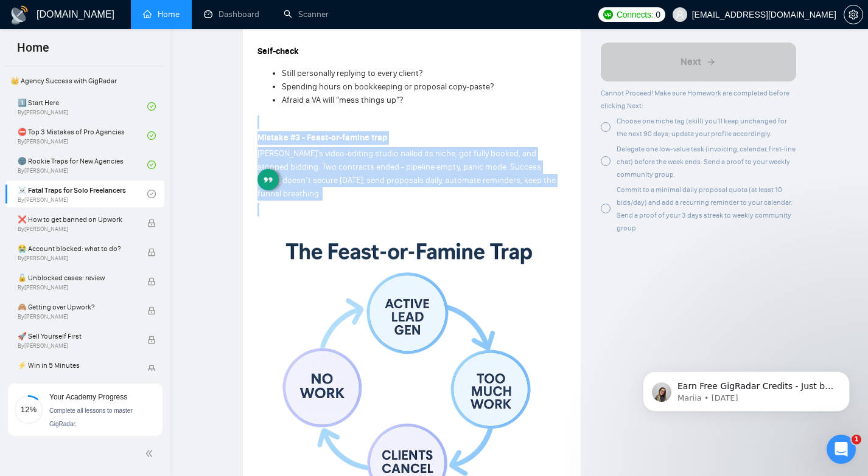  I want to click on span: 1, so click(856, 440).